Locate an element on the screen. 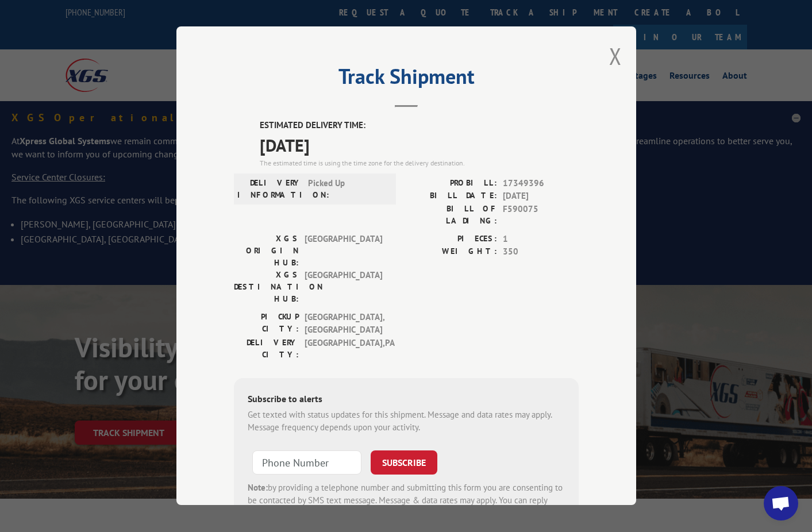 Image resolution: width=812 pixels, height=532 pixels. label: PIECES: is located at coordinates (452, 239).